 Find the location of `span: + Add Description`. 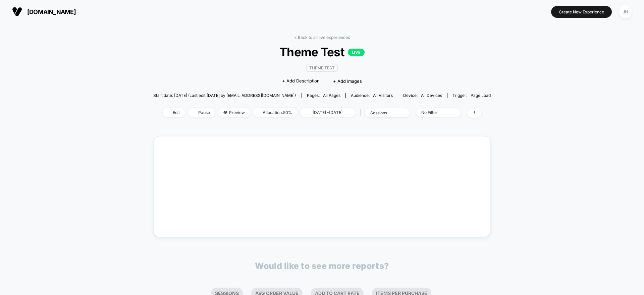

span: + Add Description is located at coordinates (301, 81).